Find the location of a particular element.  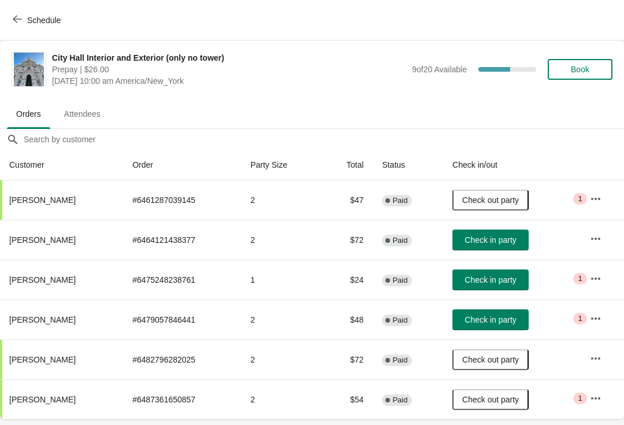

th: Status is located at coordinates (408, 165).